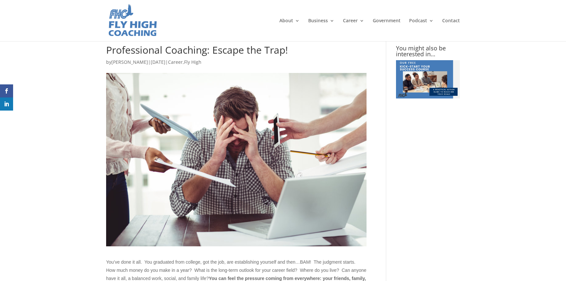  I want to click on a: About, so click(290, 30).